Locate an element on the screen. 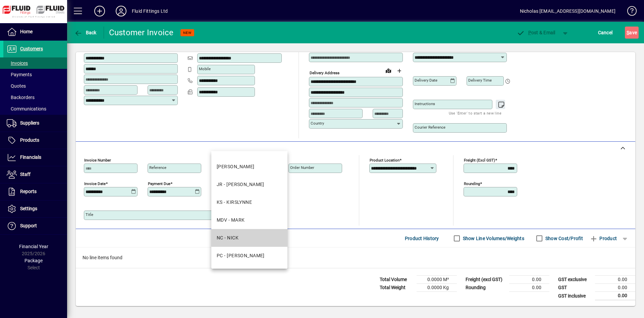 This screenshot has height=318, width=644. mat-option: PC - PAUL is located at coordinates (249, 255).